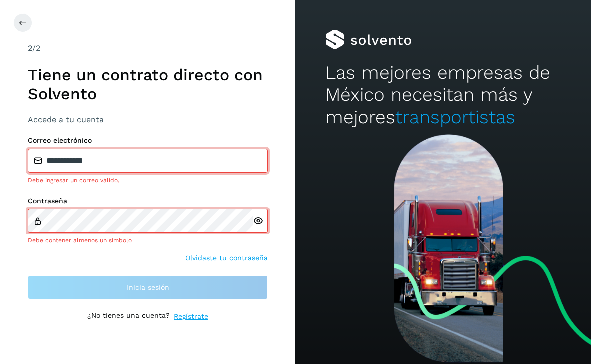 This screenshot has height=364, width=591. I want to click on h3: Accede a tu cuenta, so click(147, 119).